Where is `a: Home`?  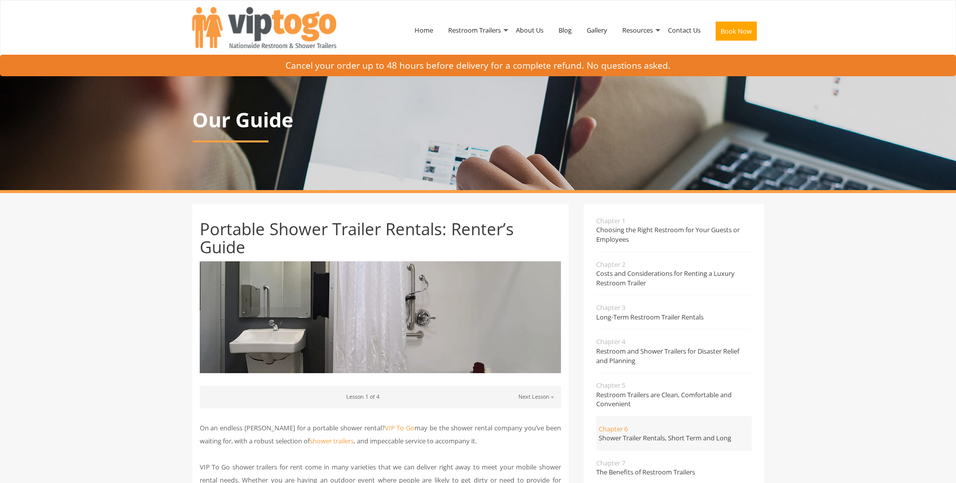 a: Home is located at coordinates (423, 30).